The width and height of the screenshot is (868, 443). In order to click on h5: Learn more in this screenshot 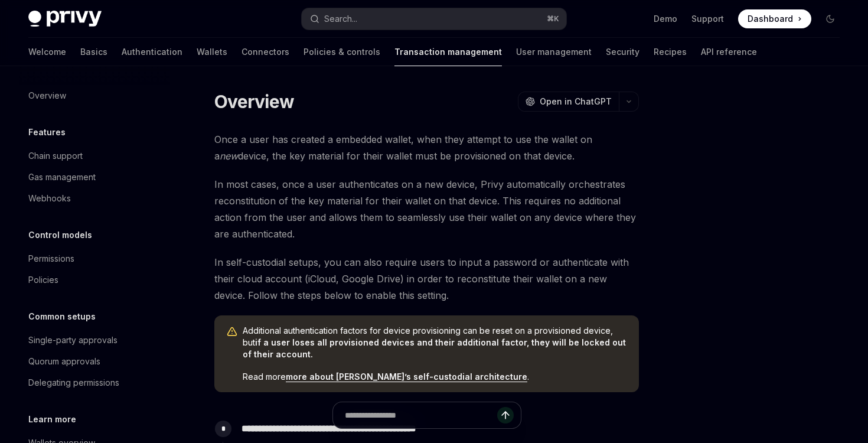, I will do `click(52, 419)`.